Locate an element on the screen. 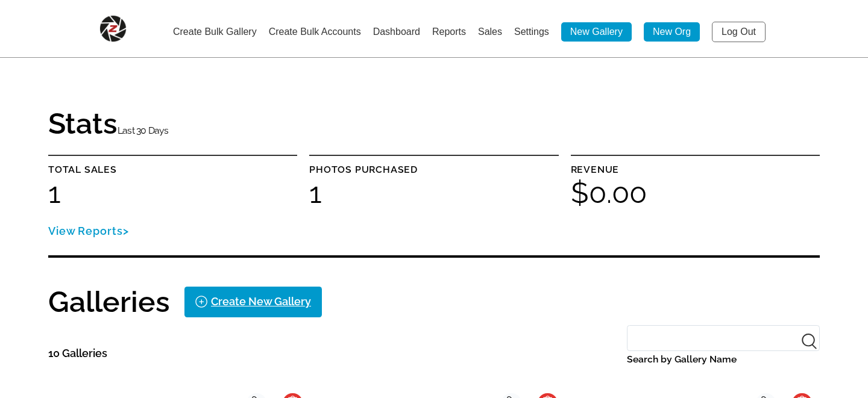 This screenshot has height=398, width=868. a: Reports is located at coordinates (449, 31).